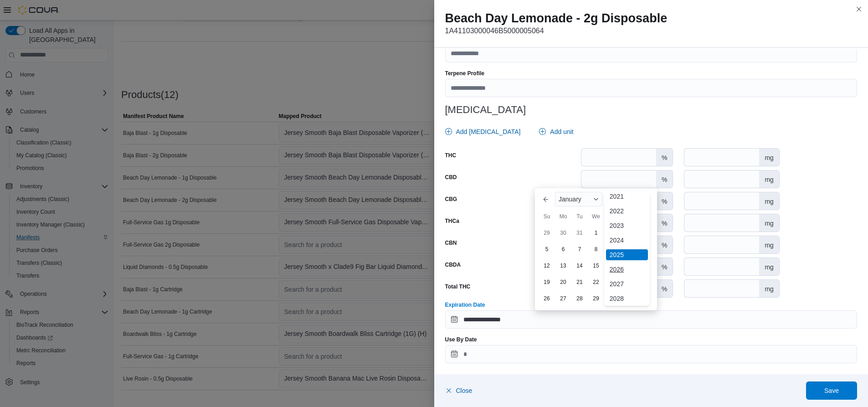  I want to click on label: Use By Date, so click(461, 340).